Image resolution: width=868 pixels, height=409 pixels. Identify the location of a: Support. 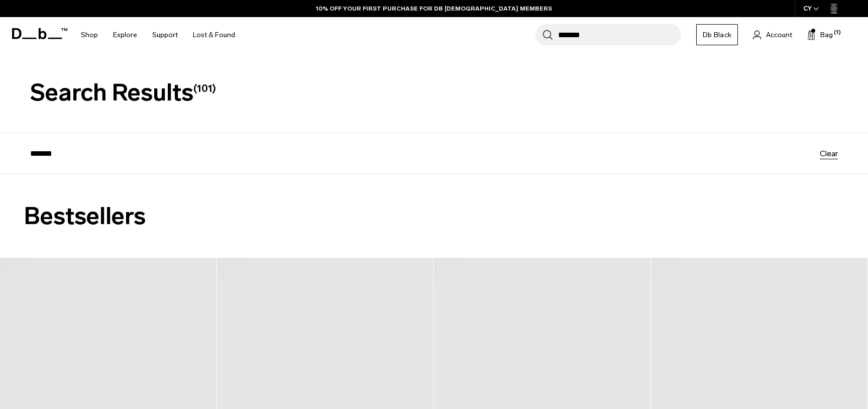
(165, 35).